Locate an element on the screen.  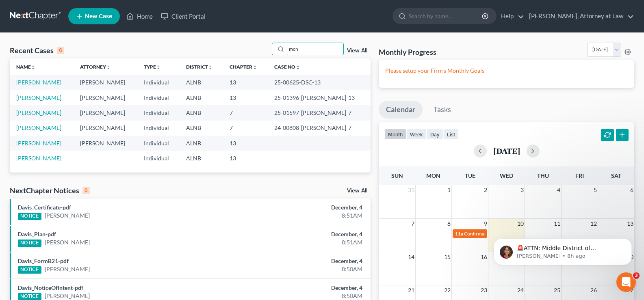
span: 9 is located at coordinates (485, 224).